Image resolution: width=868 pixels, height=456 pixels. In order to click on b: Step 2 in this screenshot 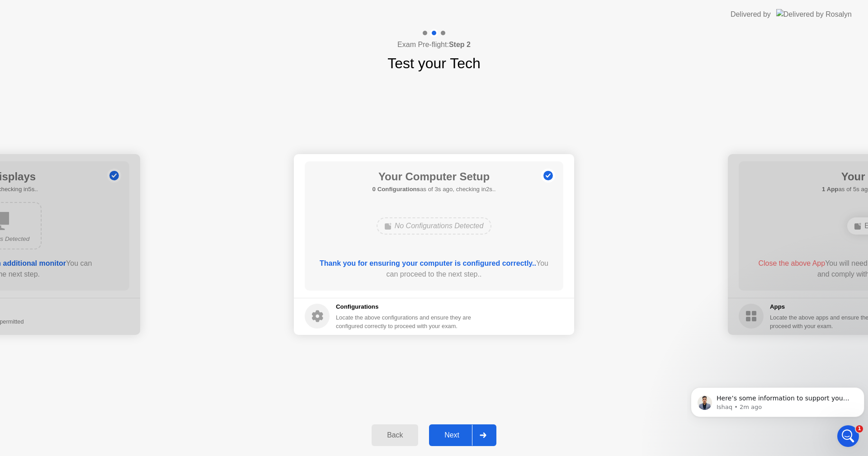, I will do `click(460, 44)`.